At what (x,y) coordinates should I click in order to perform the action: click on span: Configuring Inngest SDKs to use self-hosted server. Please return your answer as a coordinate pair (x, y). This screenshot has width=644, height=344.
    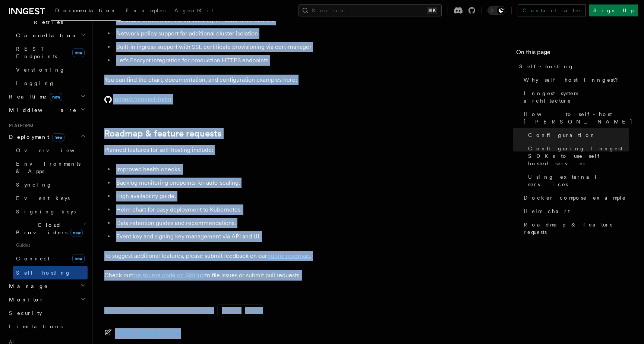
    Looking at the image, I should click on (579, 156).